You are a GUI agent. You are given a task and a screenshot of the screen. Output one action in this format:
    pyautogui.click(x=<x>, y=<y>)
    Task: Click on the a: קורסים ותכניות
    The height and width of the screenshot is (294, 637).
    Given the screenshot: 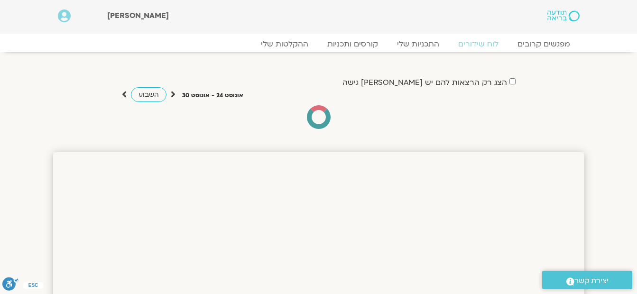 What is the action you would take?
    pyautogui.click(x=352, y=44)
    